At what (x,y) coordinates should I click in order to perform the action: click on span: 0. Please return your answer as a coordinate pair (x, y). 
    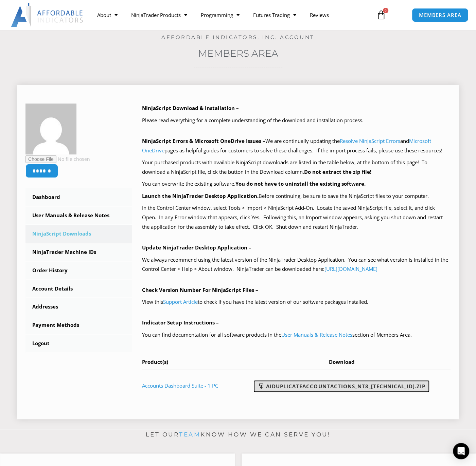
    Looking at the image, I should click on (386, 11).